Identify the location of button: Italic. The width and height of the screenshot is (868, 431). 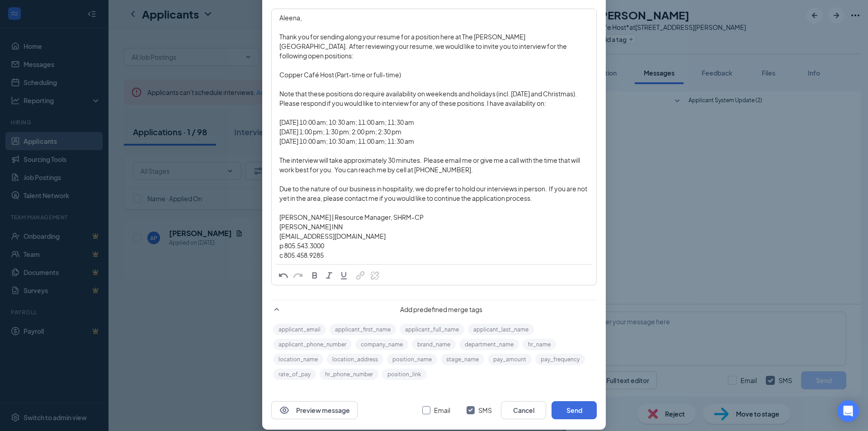
(329, 276).